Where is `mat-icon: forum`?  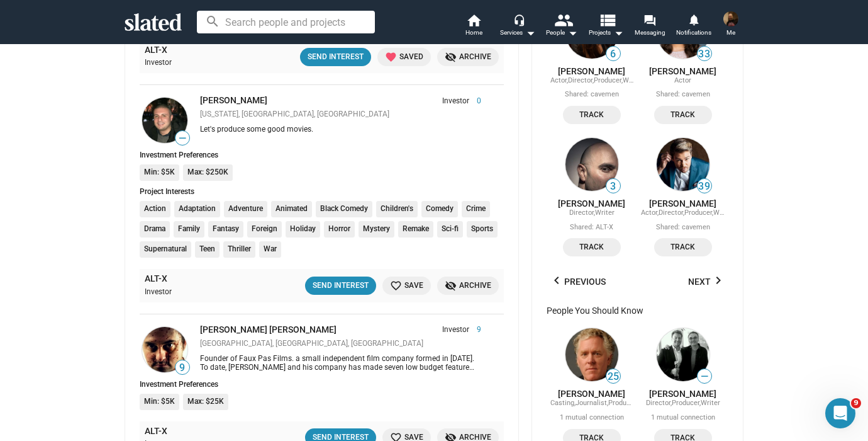
mat-icon: forum is located at coordinates (649, 19).